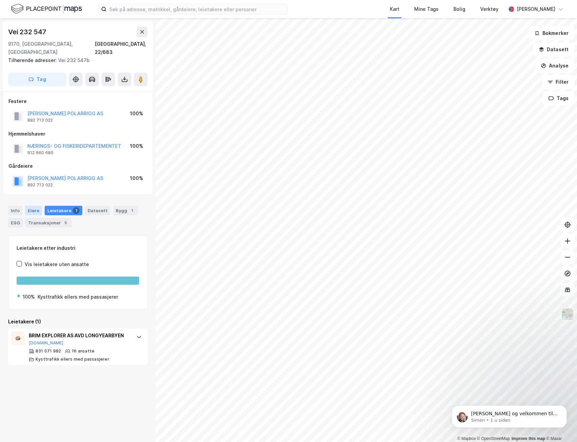 This screenshot has width=577, height=442. Describe the element at coordinates (529, 438) in the screenshot. I see `a: Improve this map` at that location.